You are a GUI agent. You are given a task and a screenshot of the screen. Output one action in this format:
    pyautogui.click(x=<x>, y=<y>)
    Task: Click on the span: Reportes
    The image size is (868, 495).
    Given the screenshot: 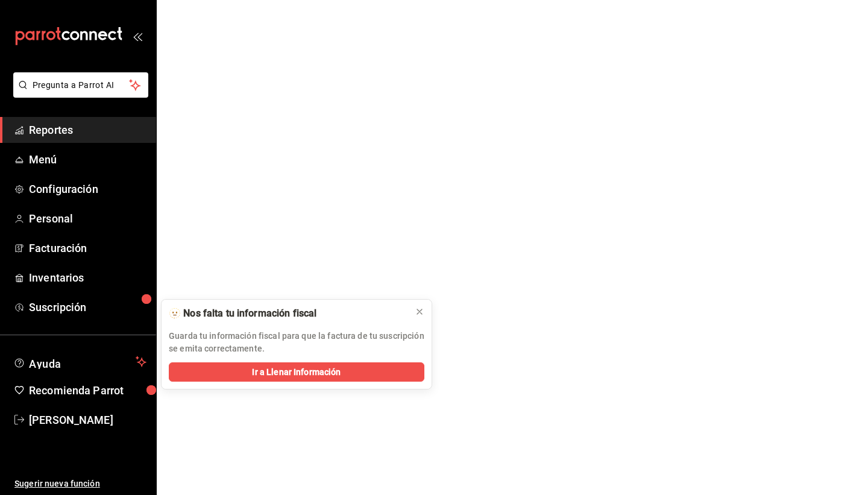 What is the action you would take?
    pyautogui.click(x=88, y=130)
    